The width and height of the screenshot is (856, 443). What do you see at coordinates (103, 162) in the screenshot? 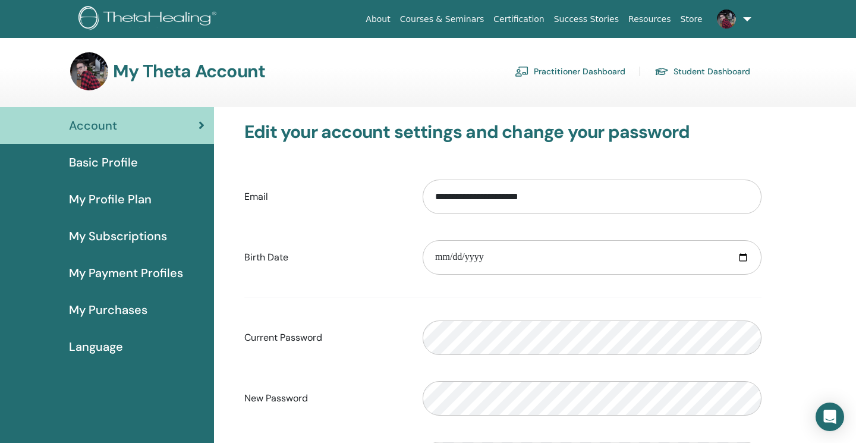
I see `span: Basic Profile` at bounding box center [103, 162].